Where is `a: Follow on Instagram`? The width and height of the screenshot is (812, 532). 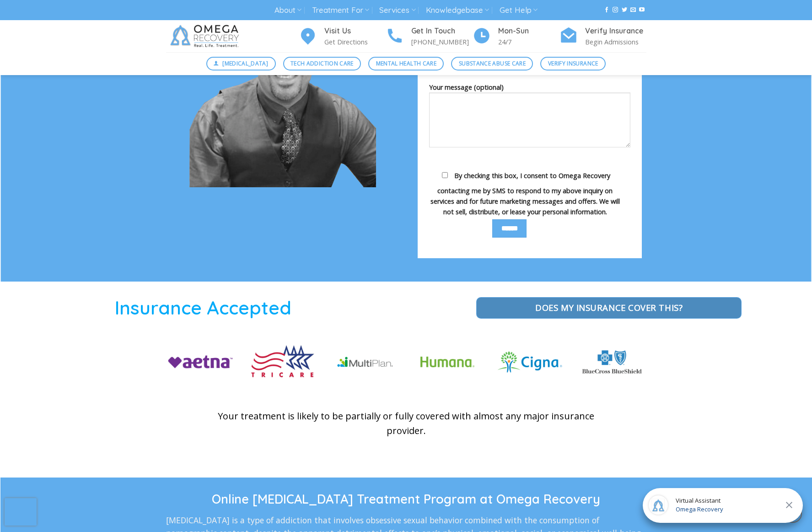 a: Follow on Instagram is located at coordinates (615, 10).